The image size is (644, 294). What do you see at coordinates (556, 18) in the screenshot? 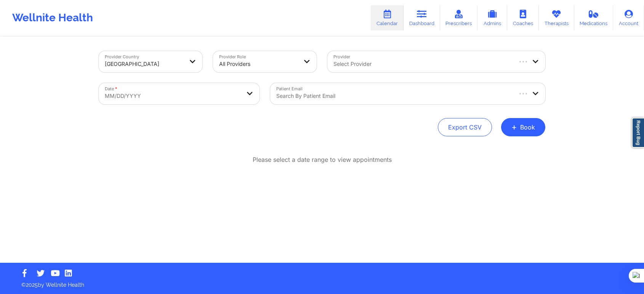
I see `a: Therapists` at bounding box center [556, 18].